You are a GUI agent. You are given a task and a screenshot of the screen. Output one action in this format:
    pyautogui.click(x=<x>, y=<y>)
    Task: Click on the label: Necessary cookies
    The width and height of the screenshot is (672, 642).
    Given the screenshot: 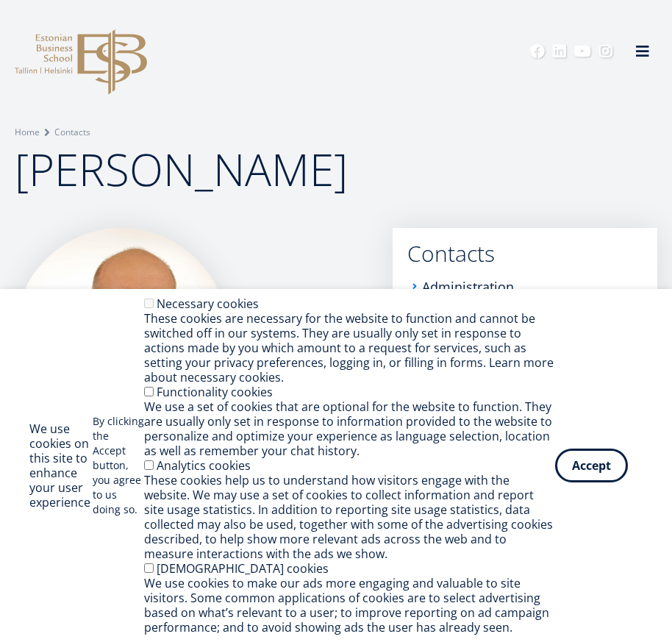 What is the action you would take?
    pyautogui.click(x=207, y=304)
    